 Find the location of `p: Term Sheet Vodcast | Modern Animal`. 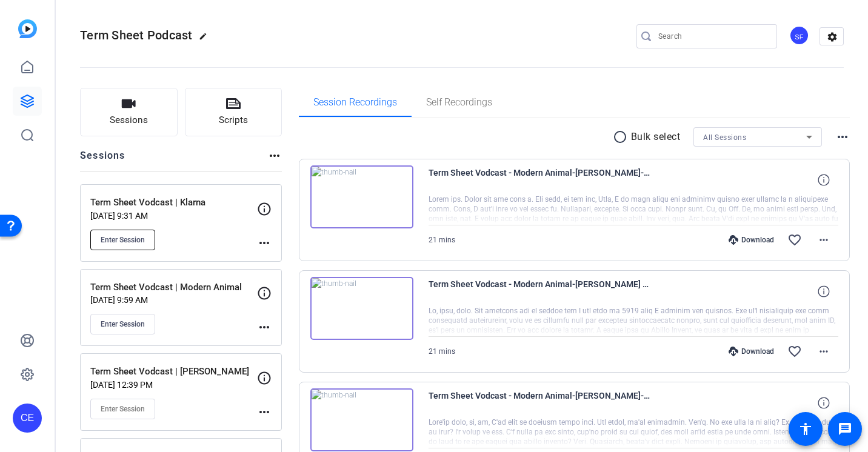

p: Term Sheet Vodcast | Modern Animal is located at coordinates (174, 287).